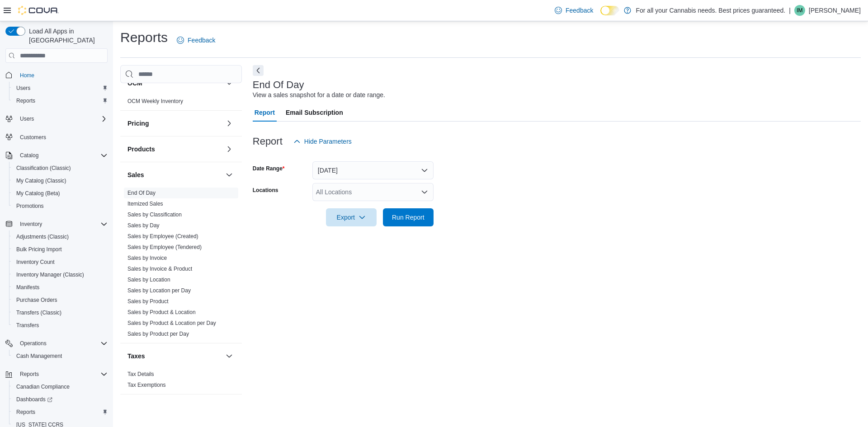 This screenshot has height=427, width=868. Describe the element at coordinates (175, 356) in the screenshot. I see `button: Taxes` at that location.